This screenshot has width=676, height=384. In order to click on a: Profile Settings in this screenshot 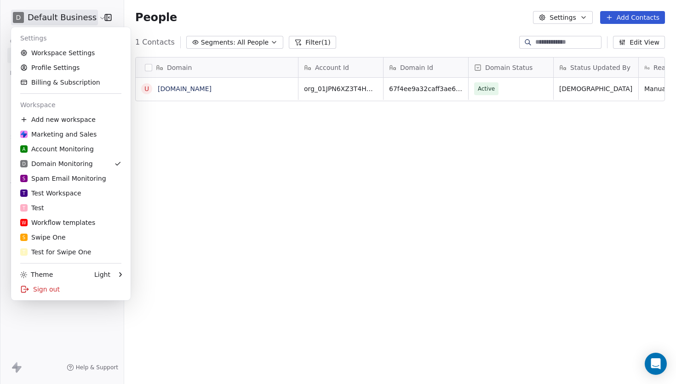, I will do `click(71, 68)`.